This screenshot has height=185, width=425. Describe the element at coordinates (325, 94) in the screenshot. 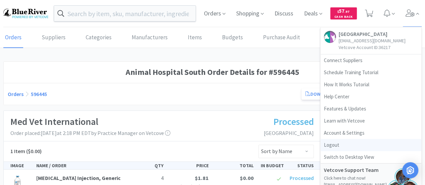

I see `a: Download CSV` at that location.